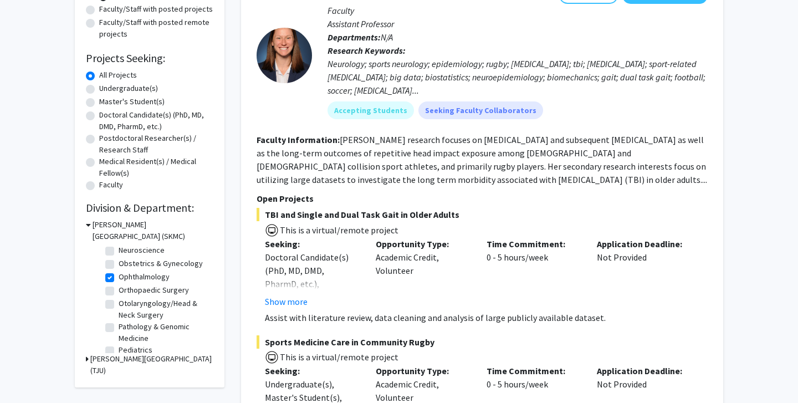 The image size is (798, 403). What do you see at coordinates (132, 101) in the screenshot?
I see `label: Master's Student(s)` at bounding box center [132, 101].